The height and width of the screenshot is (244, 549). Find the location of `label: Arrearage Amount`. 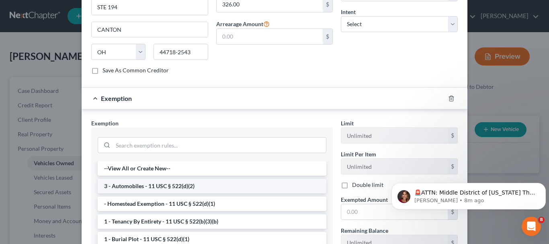

label: Arrearage Amount is located at coordinates (243, 24).